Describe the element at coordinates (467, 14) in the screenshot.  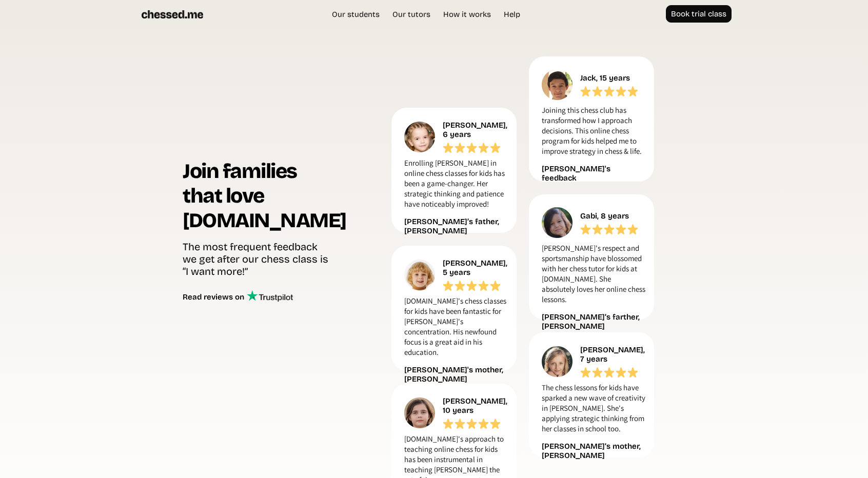
I see `a: How it works` at that location.